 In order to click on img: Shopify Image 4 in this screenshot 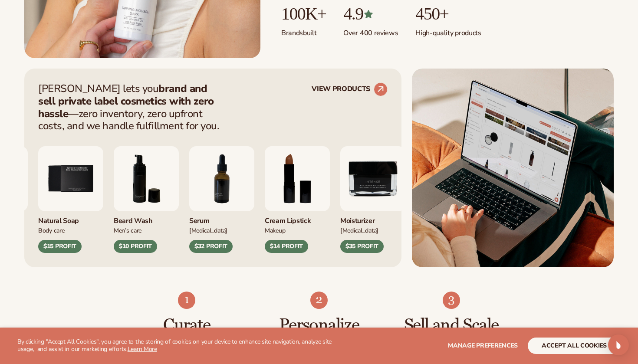, I will do `click(187, 301)`.